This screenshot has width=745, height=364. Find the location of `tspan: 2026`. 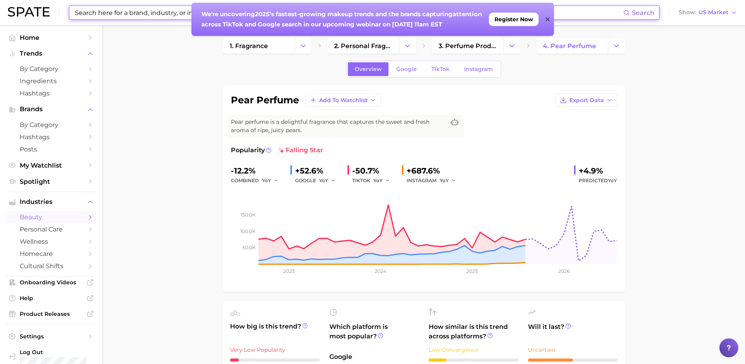

tspan: 2026 is located at coordinates (564, 271).